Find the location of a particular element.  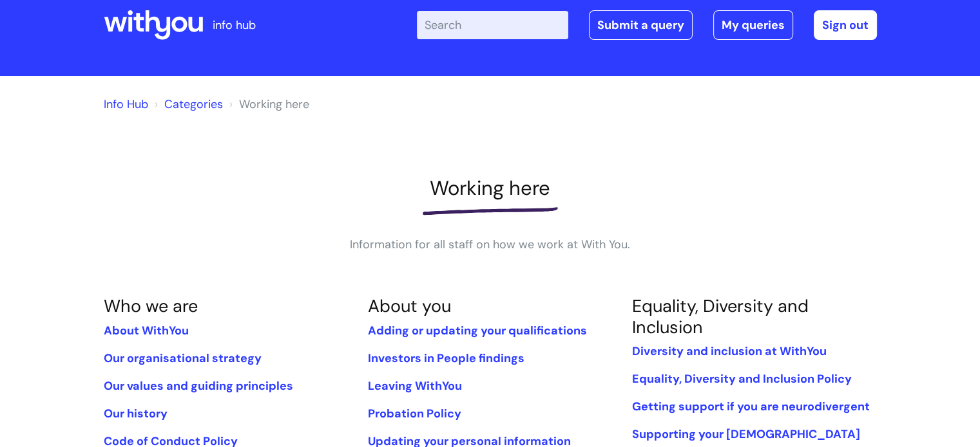

li: Solution home is located at coordinates (186, 104).